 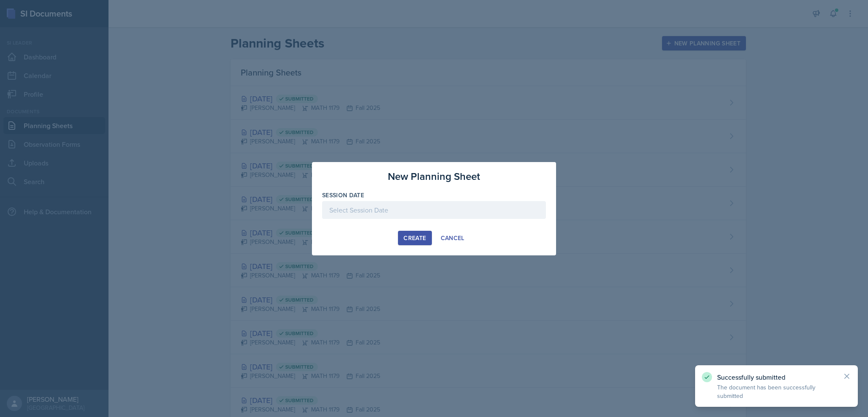 What do you see at coordinates (415, 238) in the screenshot?
I see `button: Create` at bounding box center [415, 238].